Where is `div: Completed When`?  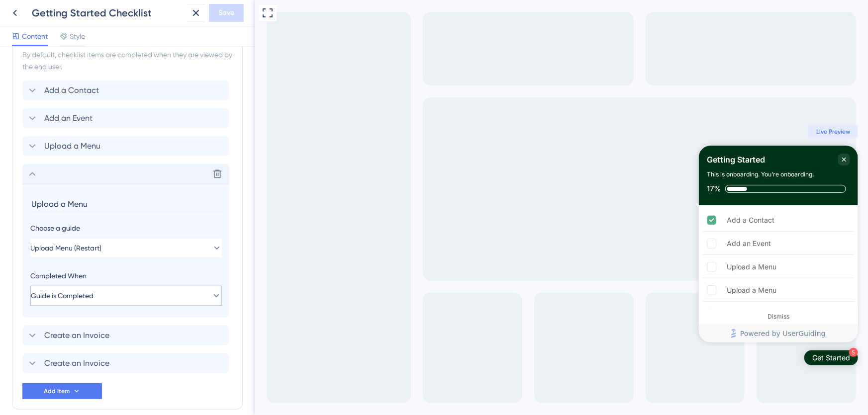
div: Completed When is located at coordinates (126, 276).